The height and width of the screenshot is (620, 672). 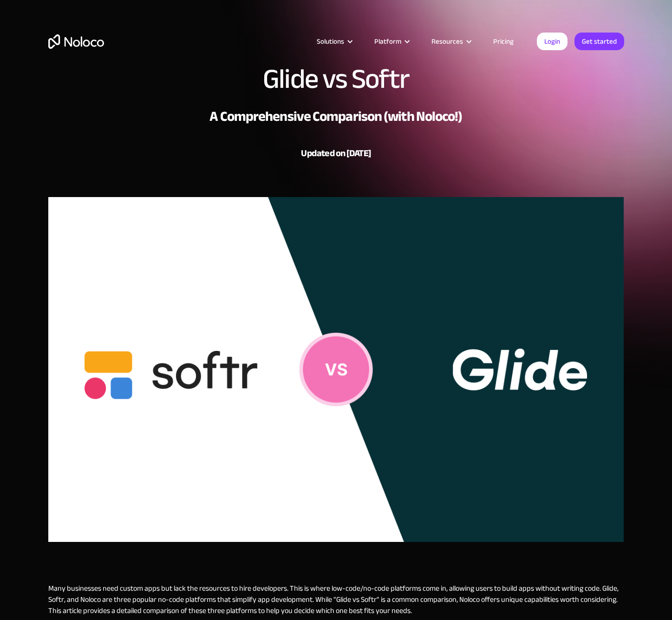 What do you see at coordinates (76, 41) in the screenshot?
I see `a: home` at bounding box center [76, 41].